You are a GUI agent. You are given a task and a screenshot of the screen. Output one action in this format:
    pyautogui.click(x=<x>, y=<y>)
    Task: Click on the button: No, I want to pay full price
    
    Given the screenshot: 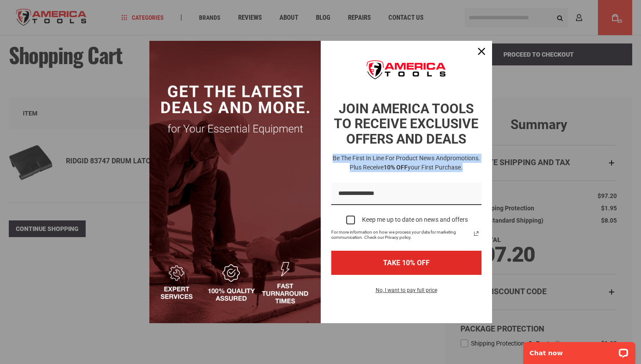 What is the action you would take?
    pyautogui.click(x=406, y=293)
    